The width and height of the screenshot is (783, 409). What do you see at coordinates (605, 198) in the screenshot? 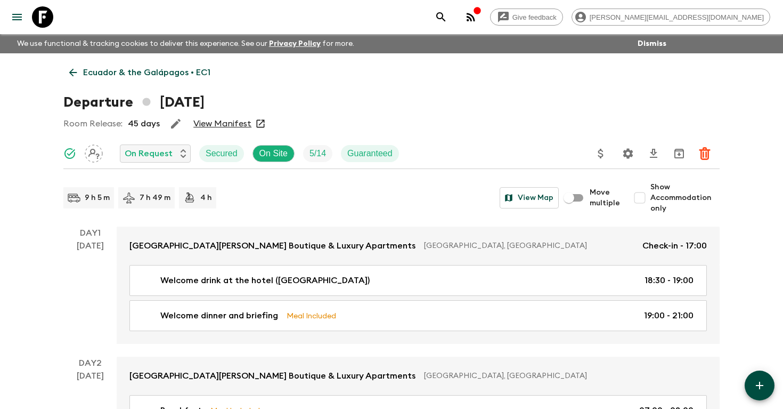
I see `span: Move multiple` at bounding box center [605, 198].